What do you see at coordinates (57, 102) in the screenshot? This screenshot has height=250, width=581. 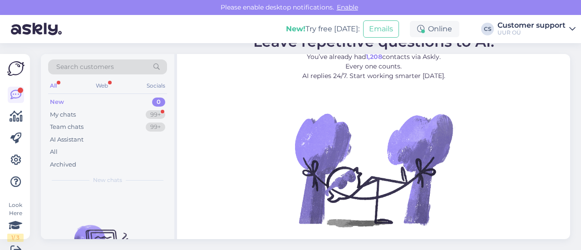 I see `div: New` at bounding box center [57, 102].